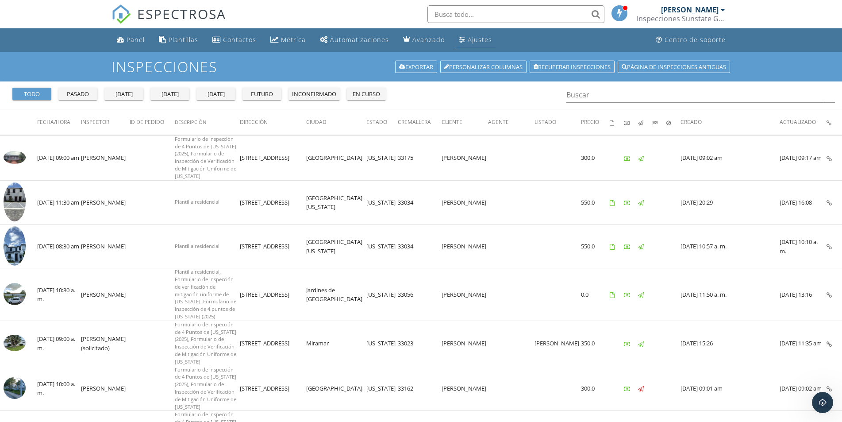  Describe the element at coordinates (32, 94) in the screenshot. I see `font: todo` at that location.